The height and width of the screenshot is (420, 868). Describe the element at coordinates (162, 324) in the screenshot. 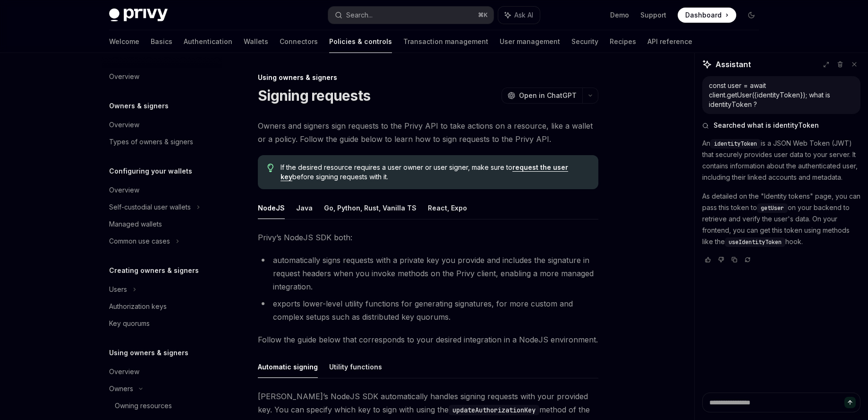

I see `a: Key quorums` at that location.